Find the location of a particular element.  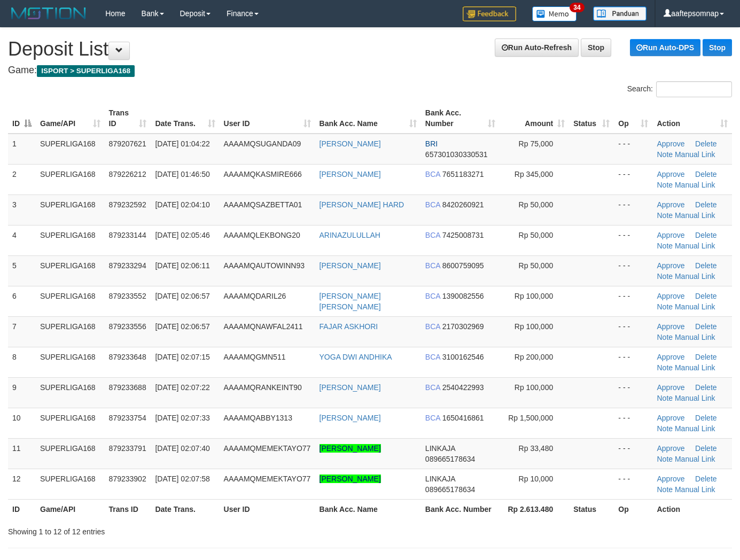

span: LINKAJA is located at coordinates (440, 478).